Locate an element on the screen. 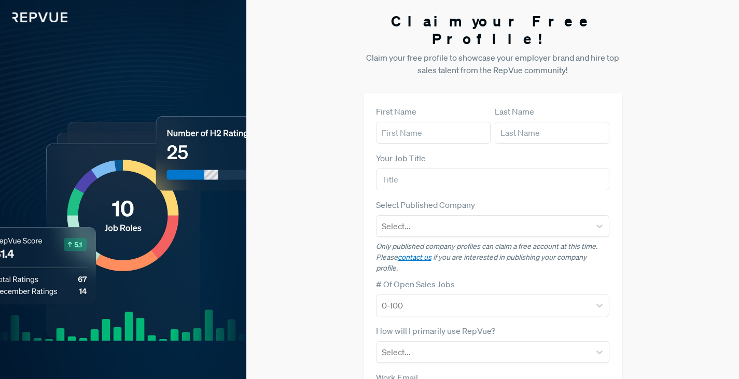 Image resolution: width=739 pixels, height=379 pixels. input: Last Name is located at coordinates (551, 133).